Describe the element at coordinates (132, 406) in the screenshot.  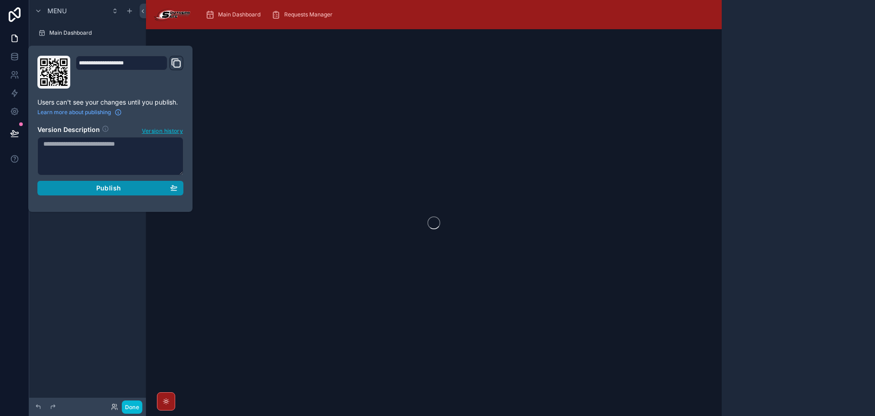
I see `button: Done` at that location.